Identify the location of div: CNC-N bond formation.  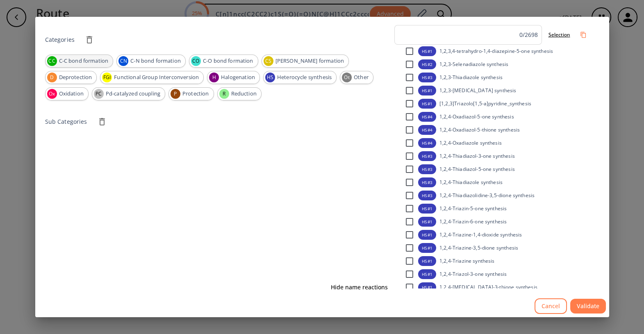
(151, 61).